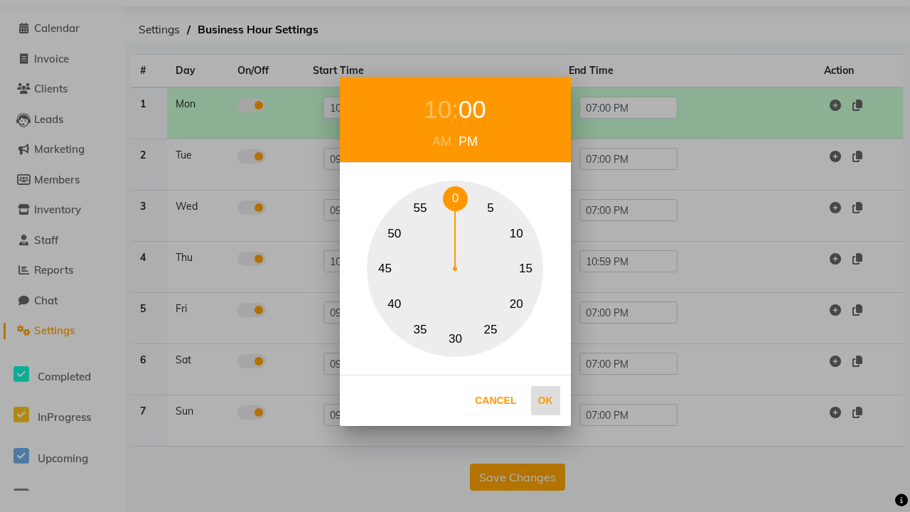  Describe the element at coordinates (385, 269) in the screenshot. I see `button: 45` at that location.